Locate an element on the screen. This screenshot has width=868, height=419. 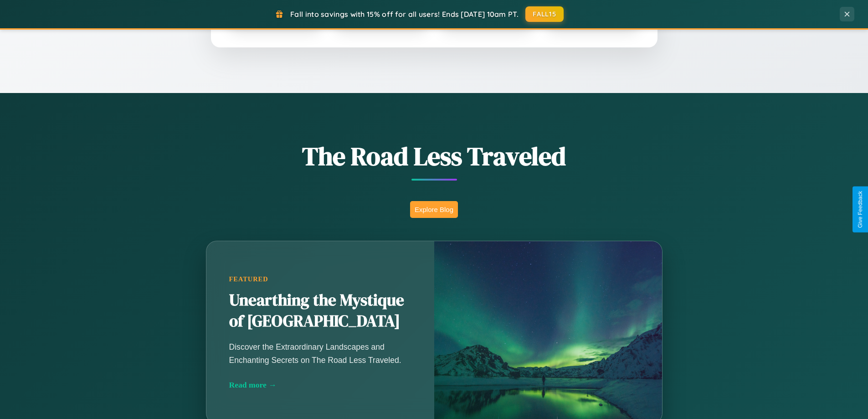
div: Give Feedback is located at coordinates (860, 209).